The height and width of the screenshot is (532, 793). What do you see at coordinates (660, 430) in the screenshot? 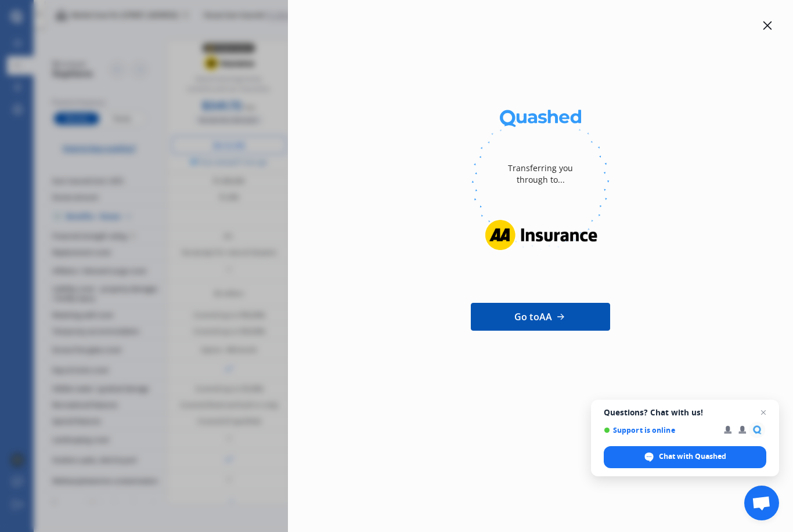
I see `span: Support is online` at bounding box center [660, 430].